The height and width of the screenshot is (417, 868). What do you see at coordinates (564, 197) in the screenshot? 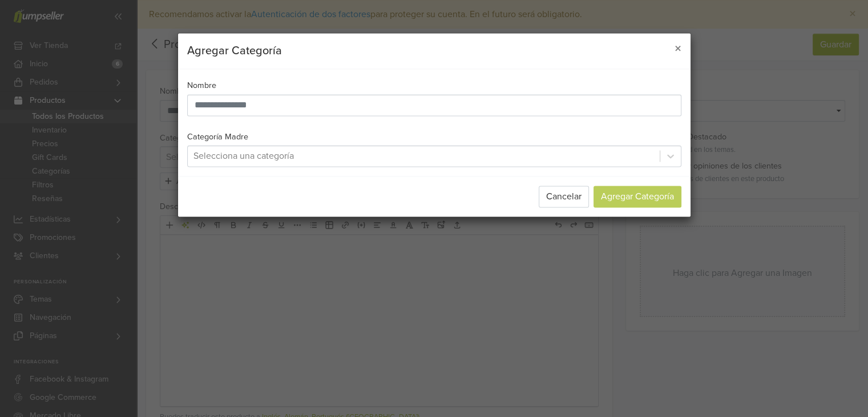
I see `button: Cancelar` at bounding box center [564, 197].